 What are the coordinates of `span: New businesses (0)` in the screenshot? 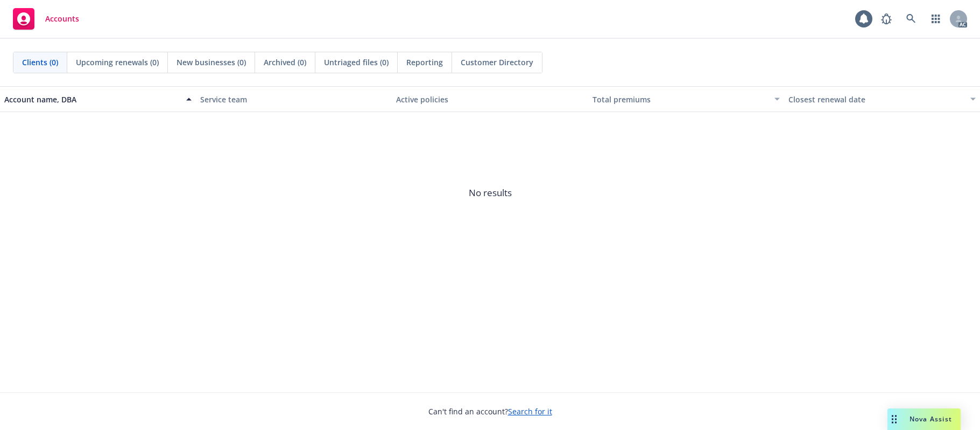 It's located at (211, 62).